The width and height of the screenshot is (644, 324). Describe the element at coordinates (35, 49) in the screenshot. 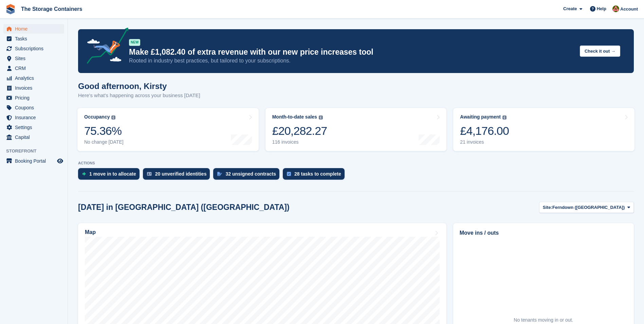

I see `span: Subscriptions` at that location.